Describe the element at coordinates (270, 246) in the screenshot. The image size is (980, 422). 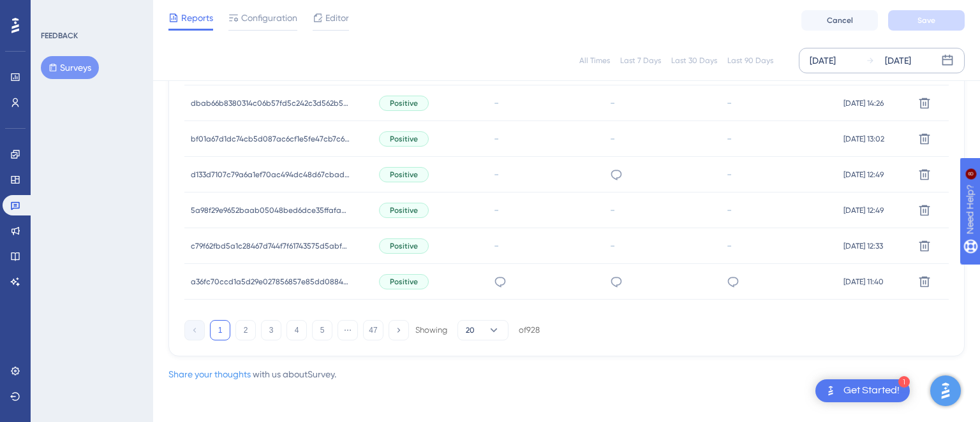
I see `span: c79f62fbd5a1c28467d744f7f61743575d5abf6d6c847118865f2231d3f4bc6c` at that location.